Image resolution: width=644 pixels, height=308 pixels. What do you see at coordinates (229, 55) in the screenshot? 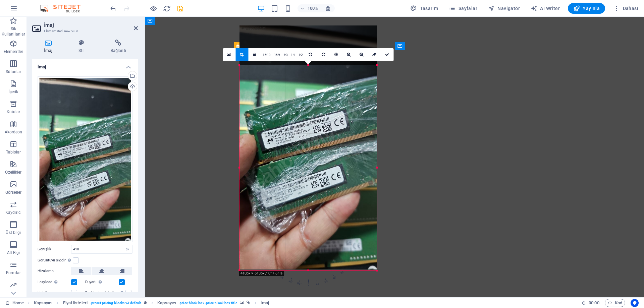
I see `a: Dosya yöneticisinden, stok fotoğraflardan dosyalar seçin veya dosya(lar) yükleyin` at bounding box center [229, 55].